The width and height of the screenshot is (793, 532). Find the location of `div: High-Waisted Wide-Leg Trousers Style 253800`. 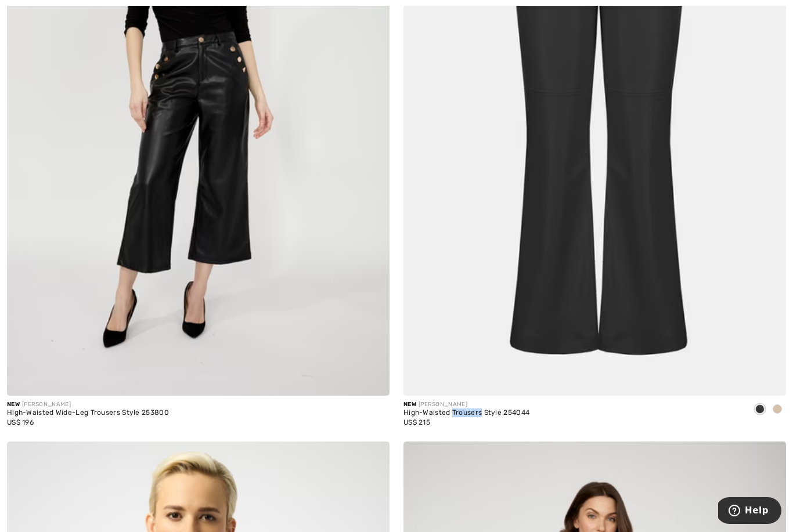

div: High-Waisted Wide-Leg Trousers Style 253800 is located at coordinates (88, 413).